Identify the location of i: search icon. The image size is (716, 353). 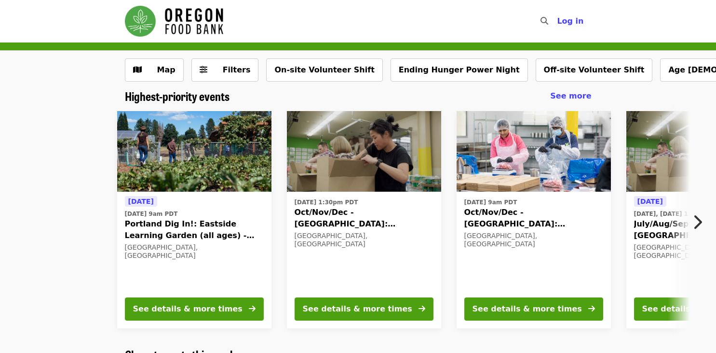
(544, 21).